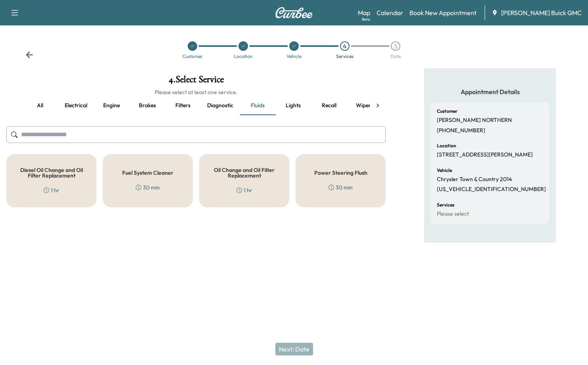 Image resolution: width=588 pixels, height=365 pixels. I want to click on button: Fluids, so click(258, 106).